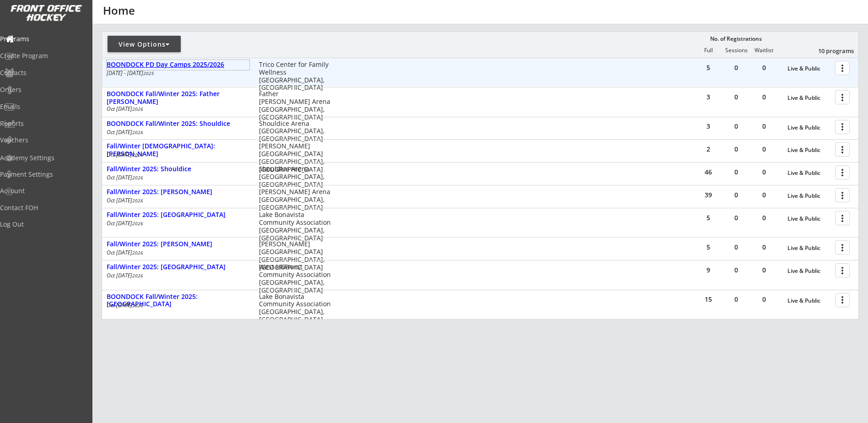 The width and height of the screenshot is (868, 423). I want to click on div: Waitlist, so click(764, 50).